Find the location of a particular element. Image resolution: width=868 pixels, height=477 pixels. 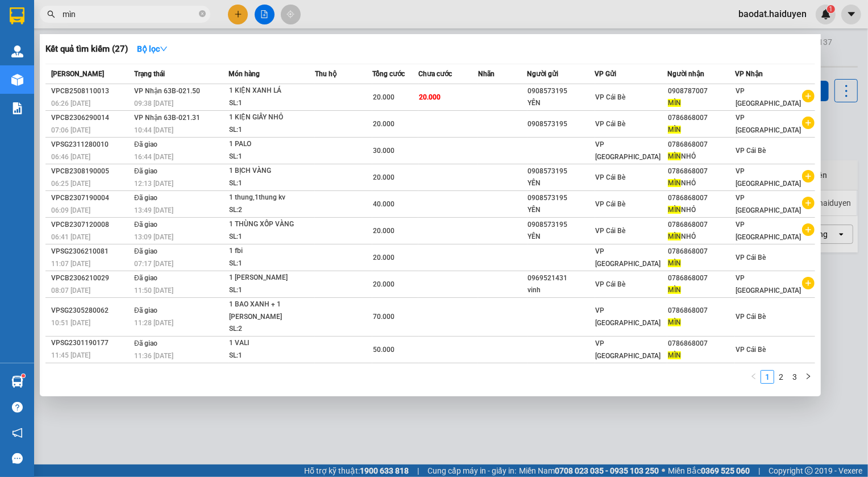

div: VPSG2301190177 is located at coordinates (91, 343).